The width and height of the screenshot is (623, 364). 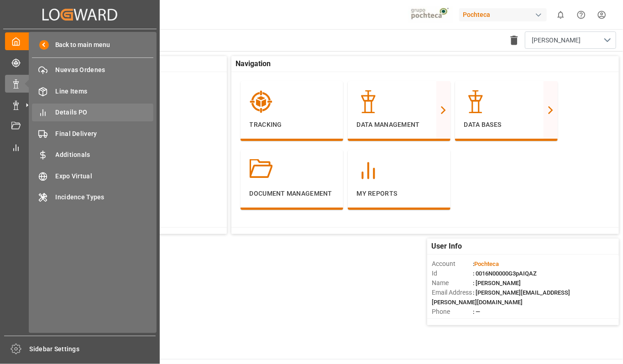 I want to click on span: Additionals, so click(x=104, y=154).